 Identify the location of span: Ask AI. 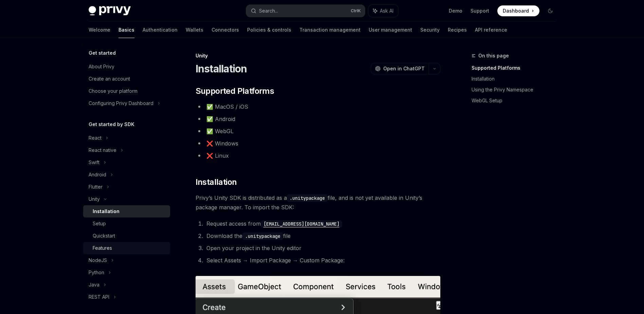
(387, 11).